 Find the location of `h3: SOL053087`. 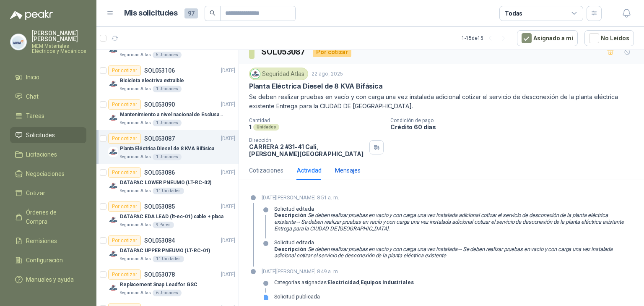

h3: SOL053087 is located at coordinates (283, 51).